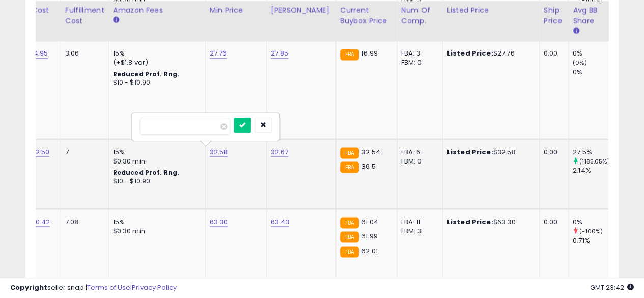  Describe the element at coordinates (366, 16) in the screenshot. I see `div: Current Buybox Price` at that location.